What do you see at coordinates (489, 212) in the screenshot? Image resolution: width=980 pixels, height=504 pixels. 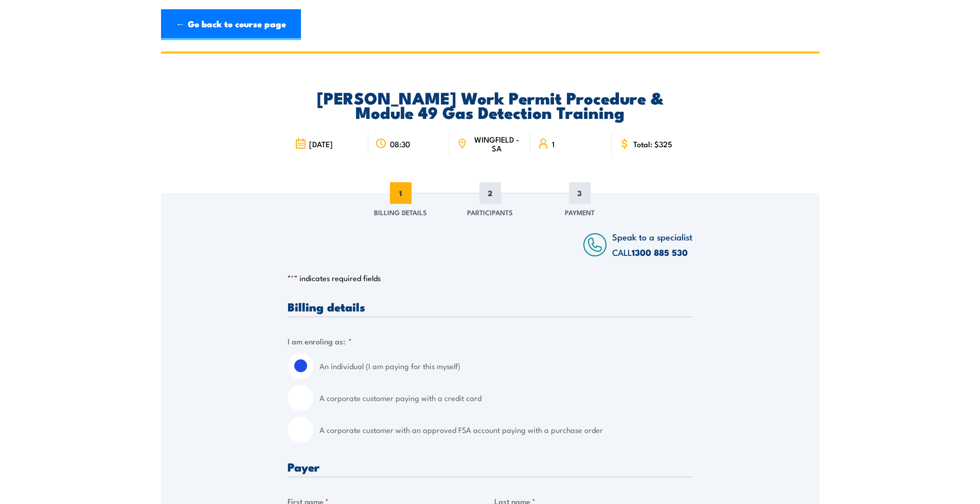 I see `span: Participants` at bounding box center [489, 212].